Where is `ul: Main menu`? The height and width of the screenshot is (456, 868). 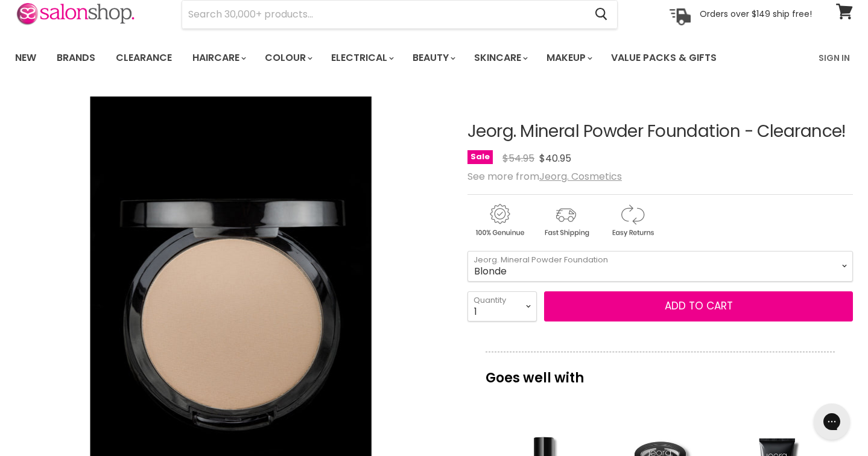 ul: Main menu is located at coordinates (387, 58).